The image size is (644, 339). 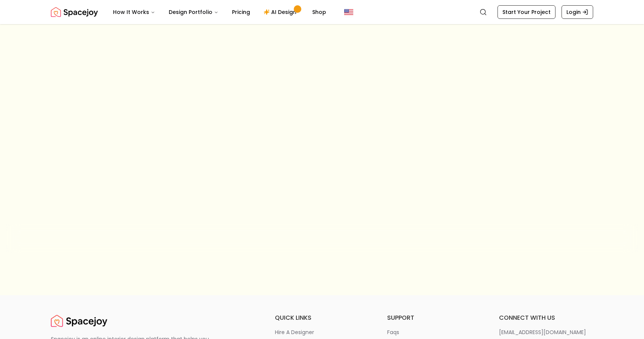 I want to click on a: Pricing, so click(x=241, y=12).